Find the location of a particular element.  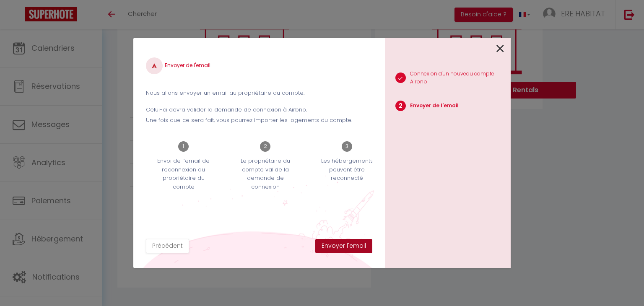

p: Le propriétaire du compte valide la demande de connexion is located at coordinates (265, 174).